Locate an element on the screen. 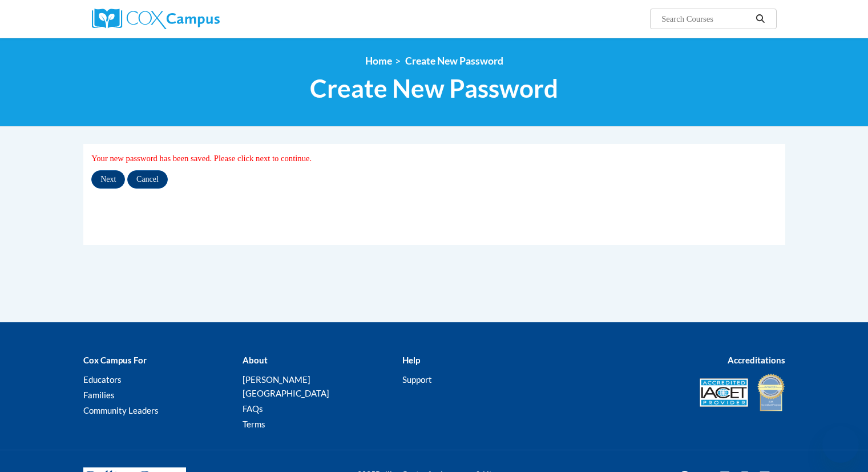 Image resolution: width=868 pixels, height=472 pixels. input: Cancel is located at coordinates (147, 179).